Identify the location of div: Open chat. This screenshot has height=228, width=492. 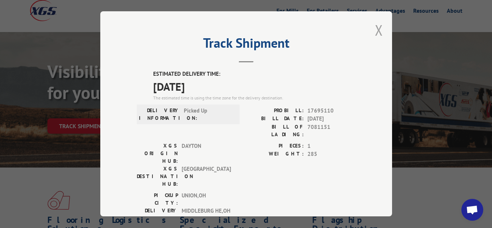
(472, 210).